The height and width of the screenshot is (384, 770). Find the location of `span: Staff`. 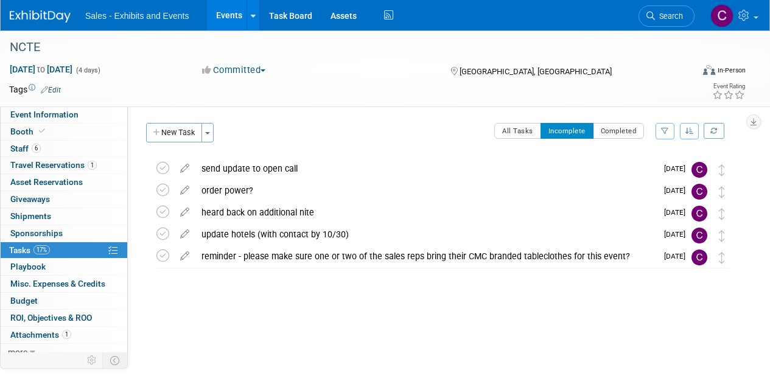

span: Staff is located at coordinates (26, 149).